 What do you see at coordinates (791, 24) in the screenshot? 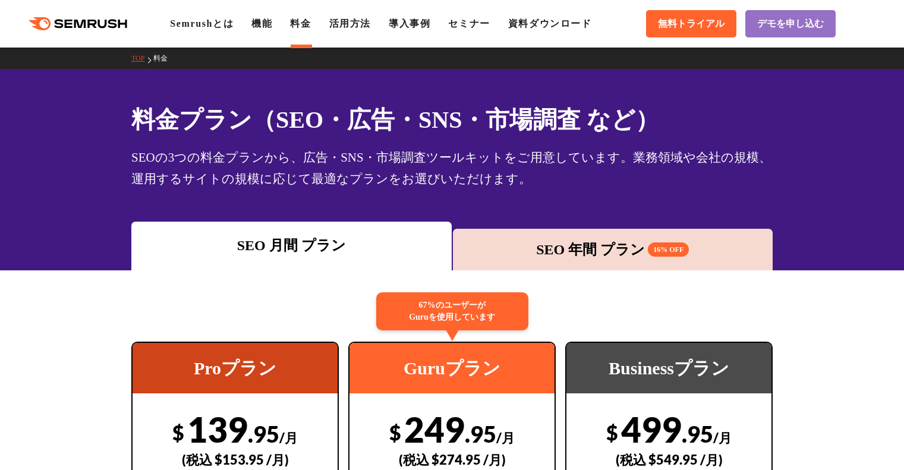
I see `a: デモを申し込む` at bounding box center [791, 24].